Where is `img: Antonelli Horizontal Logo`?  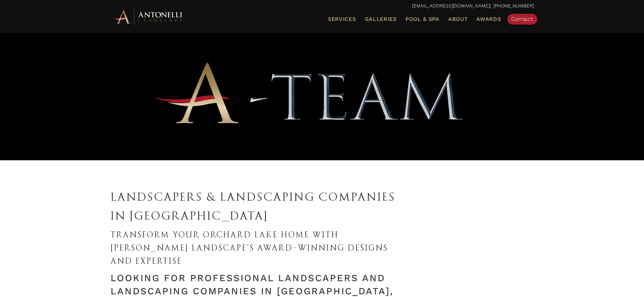
img: Antonelli Horizontal Logo is located at coordinates (148, 16).